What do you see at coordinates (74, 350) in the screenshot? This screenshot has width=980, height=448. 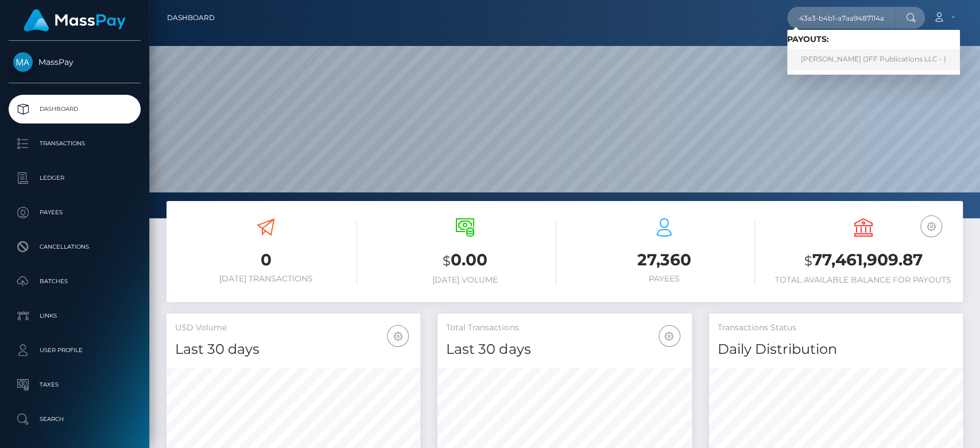 I see `p: User Profile` at bounding box center [74, 350].